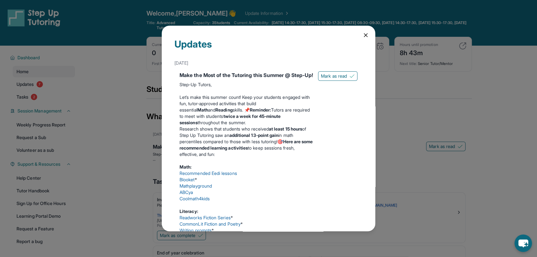  I want to click on p: Step-Up Tutors,, so click(246, 85).